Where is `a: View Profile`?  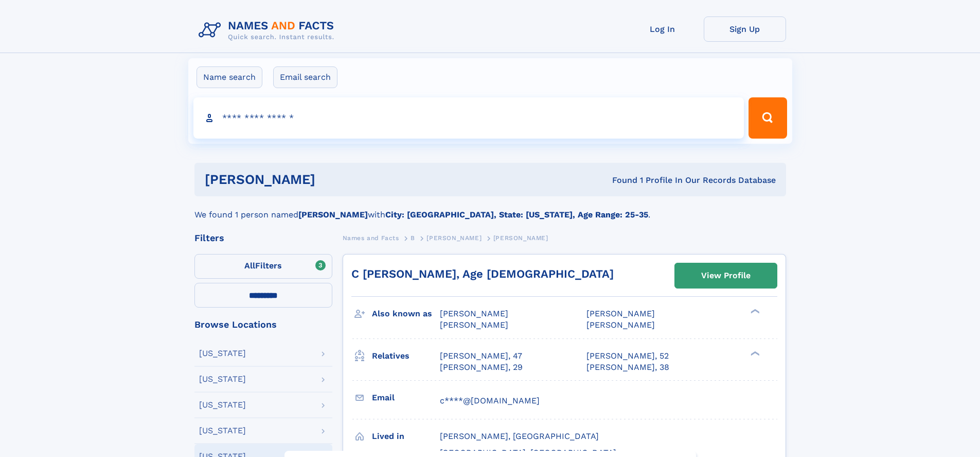 a: View Profile is located at coordinates (726, 275).